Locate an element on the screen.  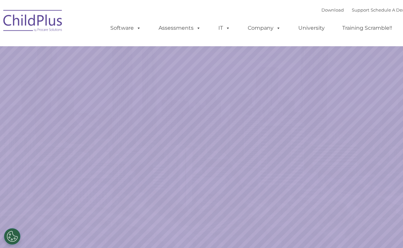
a: Training Scramble!! is located at coordinates (367, 28).